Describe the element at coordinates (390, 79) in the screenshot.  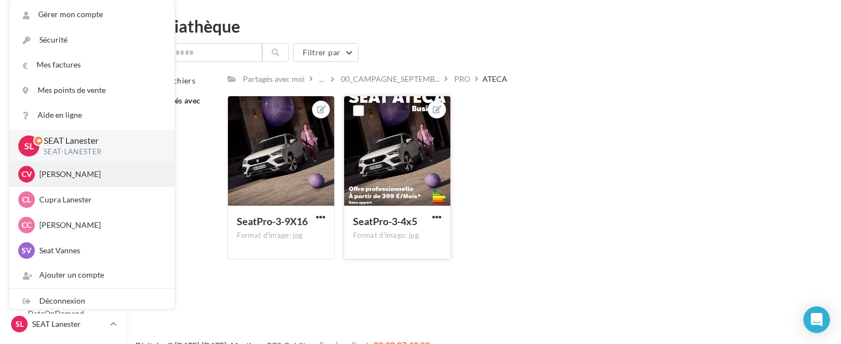
I see `span: 00_CAMPAGNE_SEPTEMB...` at that location.